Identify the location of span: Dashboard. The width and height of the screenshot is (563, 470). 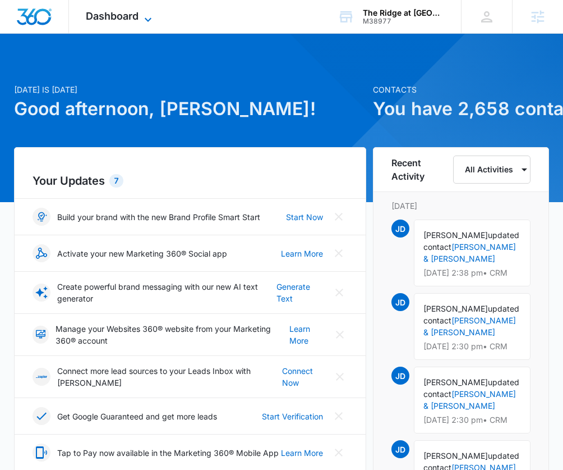
(112, 16).